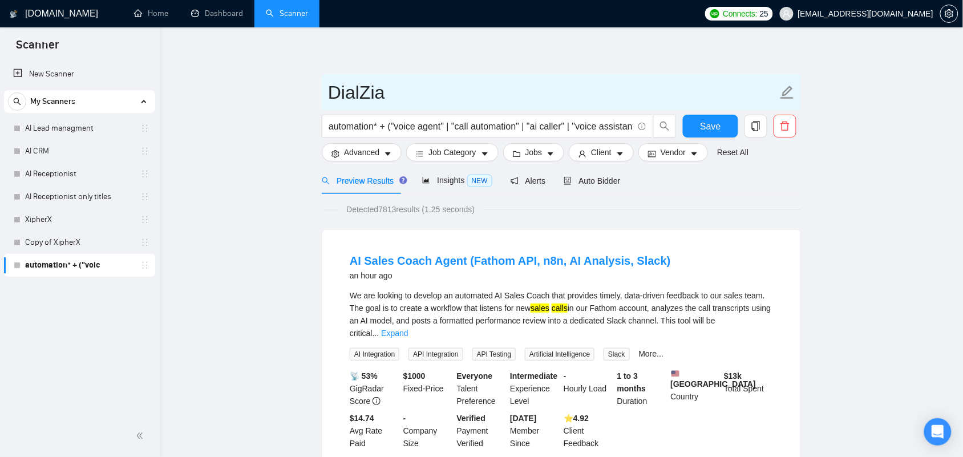 Image resolution: width=963 pixels, height=457 pixels. What do you see at coordinates (79, 128) in the screenshot?
I see `a: AI Lead managment` at bounding box center [79, 128].